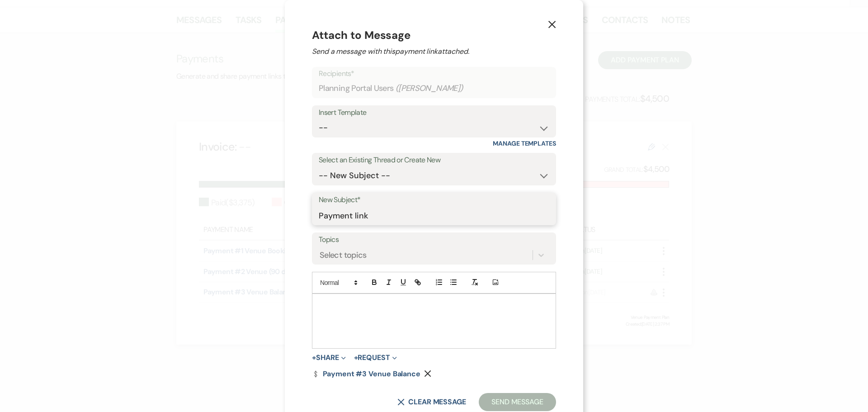 The height and width of the screenshot is (412, 868). I want to click on h4: Attach to Message, so click(434, 35).